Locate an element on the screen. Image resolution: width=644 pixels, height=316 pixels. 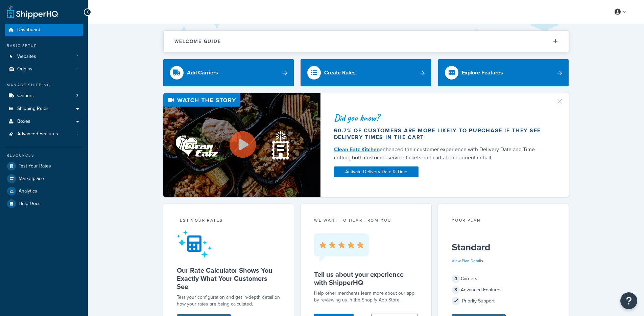
li: Websites is located at coordinates (44, 57).